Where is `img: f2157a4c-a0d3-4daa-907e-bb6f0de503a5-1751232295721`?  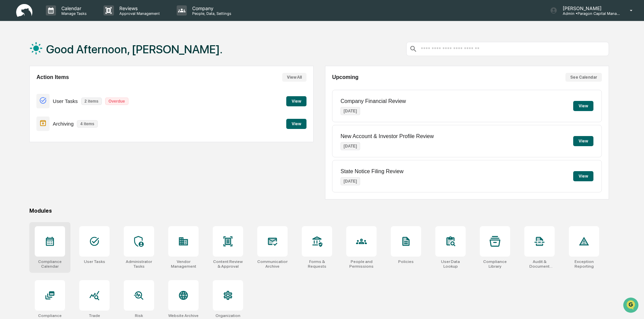
img: f2157a4c-a0d3-4daa-907e-bb6f0de503a5-1751232295721 is located at coordinates (8, 8).